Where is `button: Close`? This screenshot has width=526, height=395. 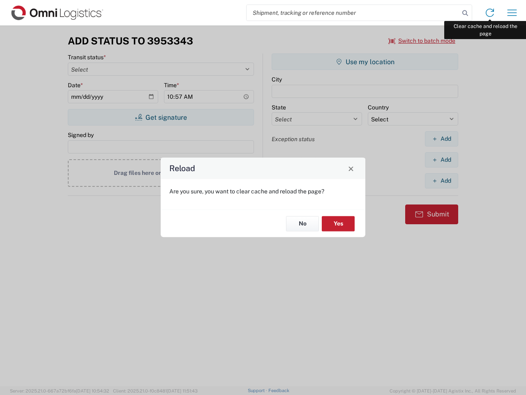 button: Close is located at coordinates (351, 168).